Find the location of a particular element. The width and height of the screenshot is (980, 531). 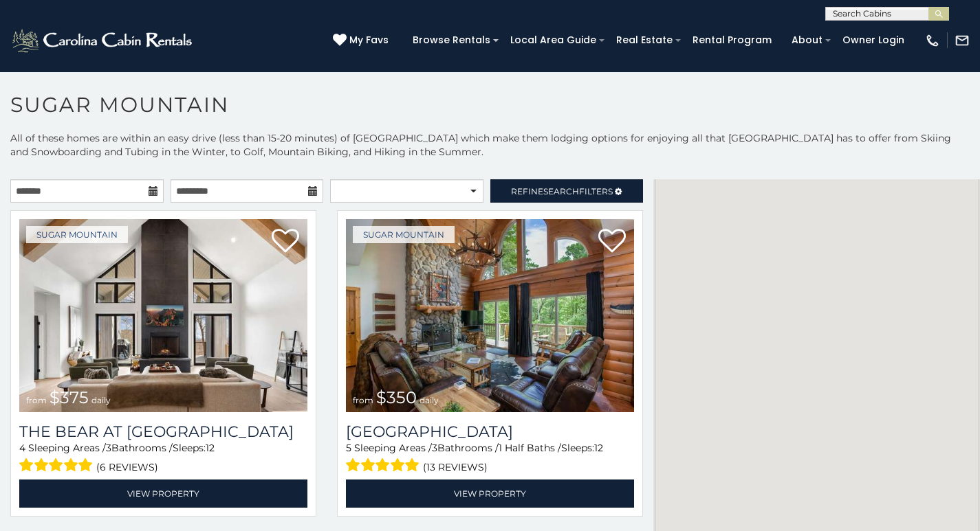

img: phone-regular-white.png is located at coordinates (932, 40).